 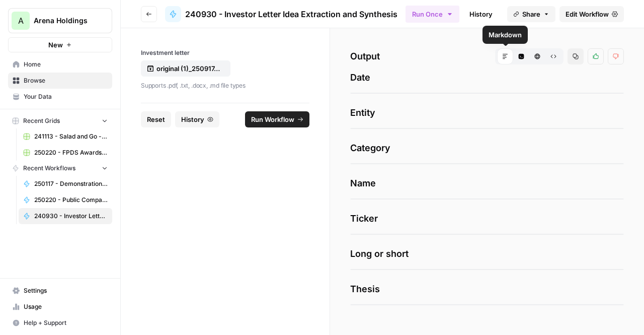 What do you see at coordinates (531, 14) in the screenshot?
I see `span: Share` at bounding box center [531, 14].